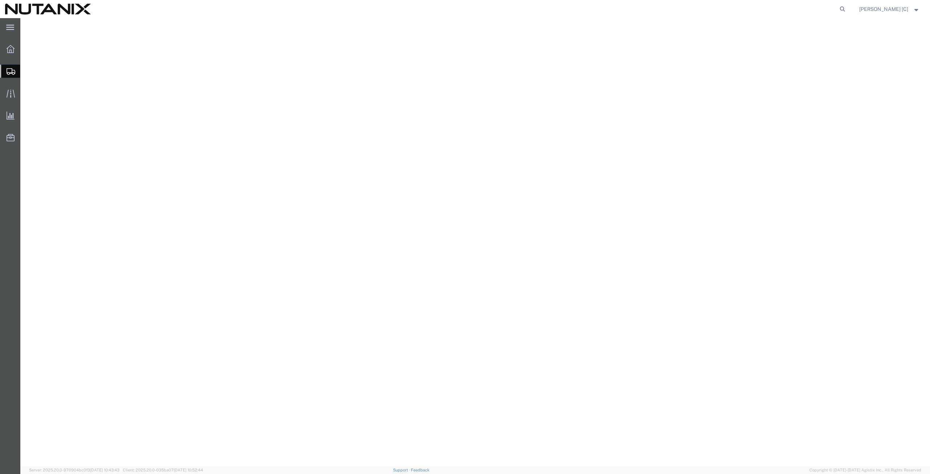 This screenshot has height=474, width=930. I want to click on a: Feedback, so click(420, 470).